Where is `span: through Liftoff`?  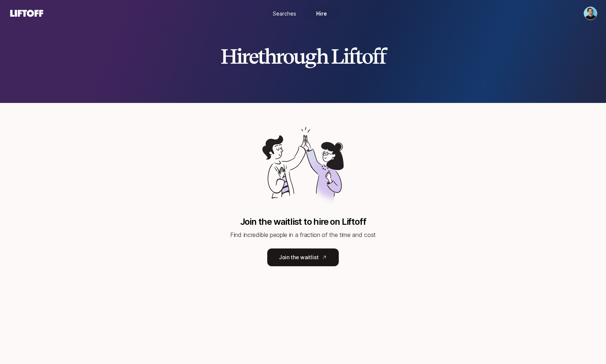
span: through Liftoff is located at coordinates (321, 56).